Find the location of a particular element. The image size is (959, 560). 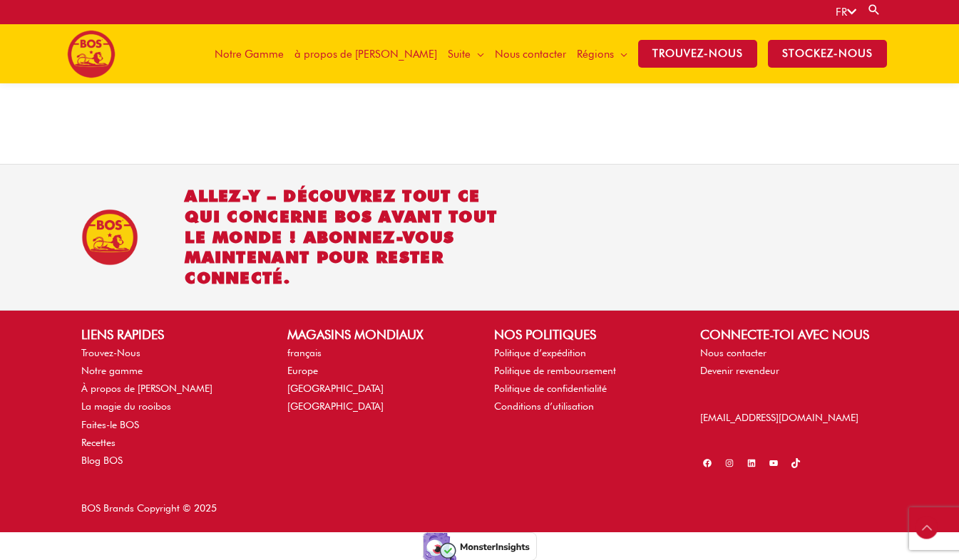

a: Devenir revendeur is located at coordinates (739, 370).